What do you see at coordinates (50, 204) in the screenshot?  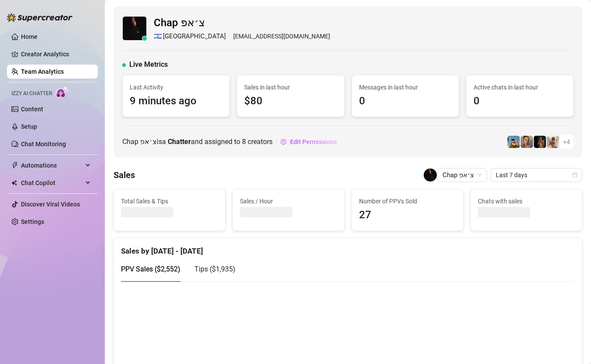 I see `a: Discover Viral Videos` at bounding box center [50, 204].